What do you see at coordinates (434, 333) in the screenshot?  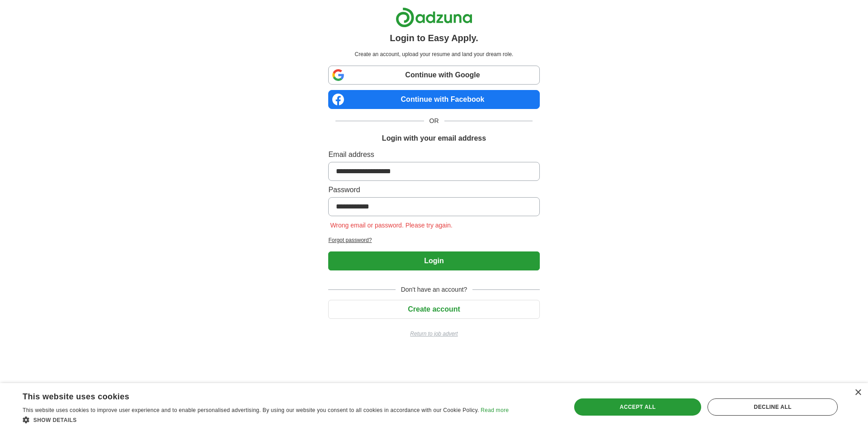 I see `p: Return to job advert` at bounding box center [434, 333].